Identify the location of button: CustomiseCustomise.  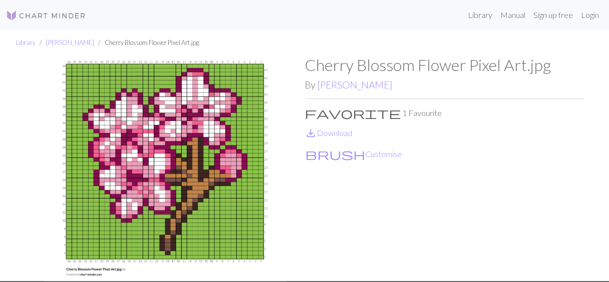
(353, 154).